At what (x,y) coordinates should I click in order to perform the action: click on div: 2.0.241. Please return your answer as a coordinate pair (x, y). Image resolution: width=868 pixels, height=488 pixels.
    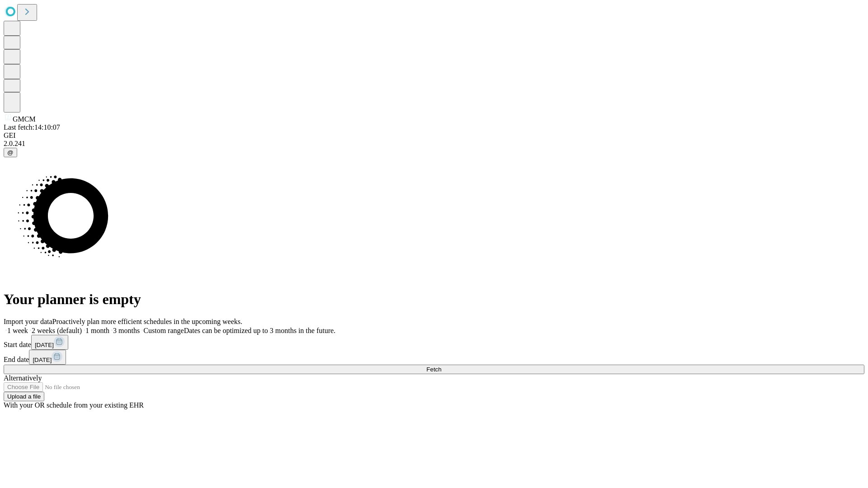
    Looking at the image, I should click on (434, 144).